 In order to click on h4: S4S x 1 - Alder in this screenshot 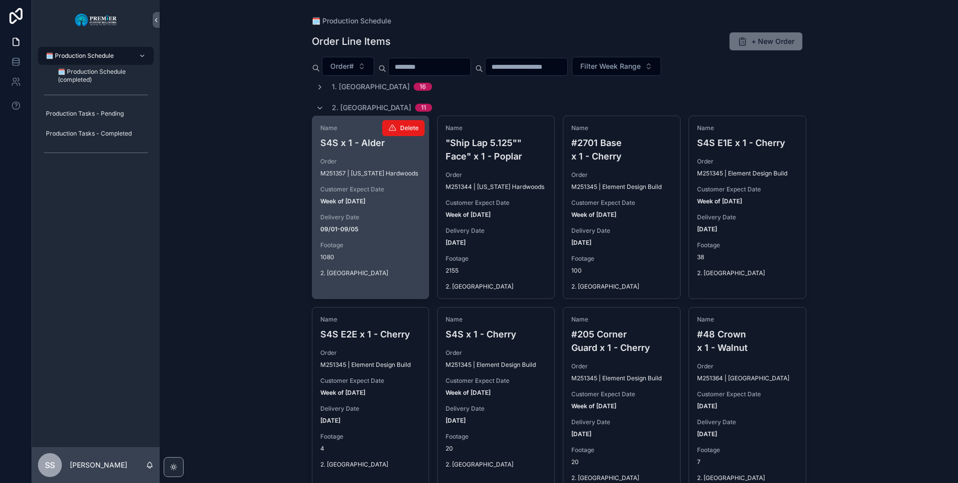, I will do `click(371, 143)`.